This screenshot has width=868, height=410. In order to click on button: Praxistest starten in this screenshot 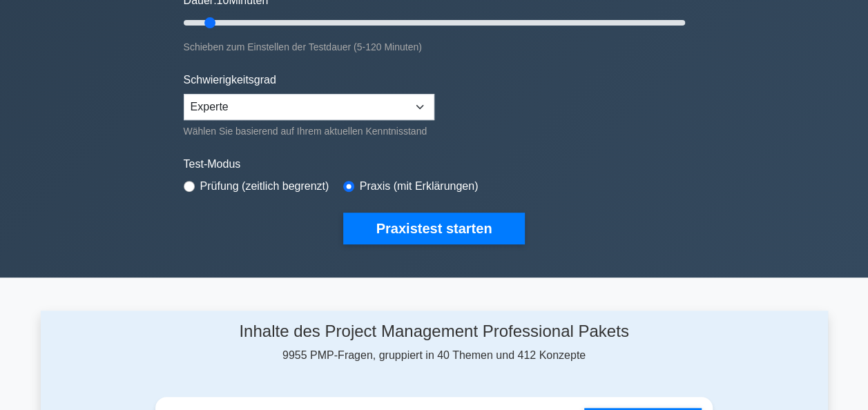, I will do `click(434, 229)`.